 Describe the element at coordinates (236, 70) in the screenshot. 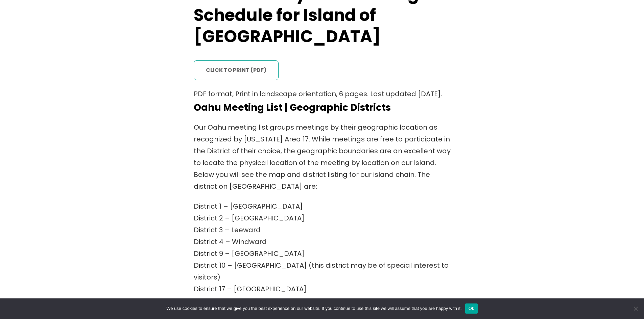

I see `a: click to print (PDF)` at that location.